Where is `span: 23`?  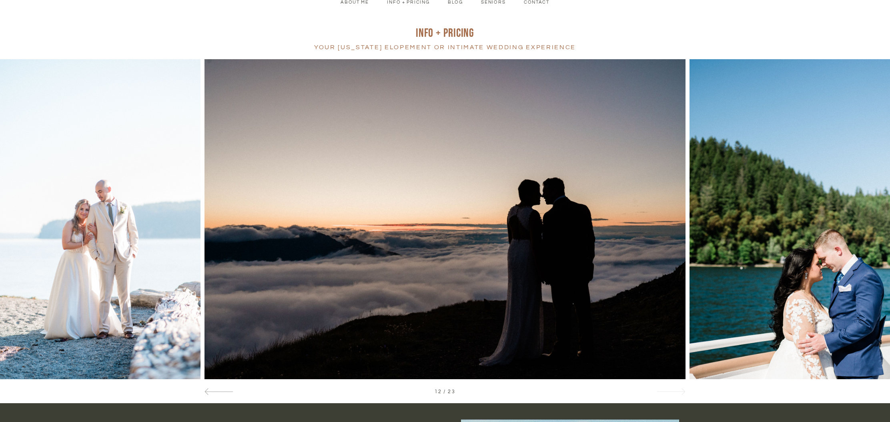 span: 23 is located at coordinates (451, 392).